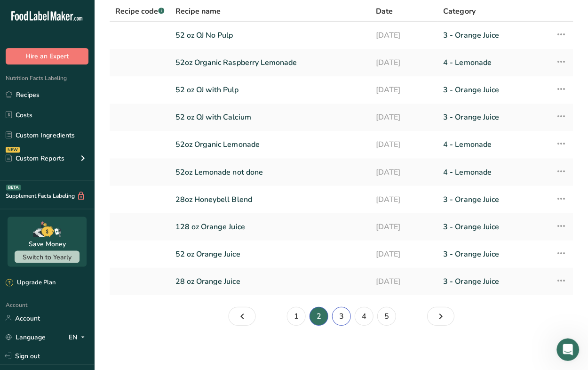  I want to click on div: Upgrade Plan, so click(31, 282).